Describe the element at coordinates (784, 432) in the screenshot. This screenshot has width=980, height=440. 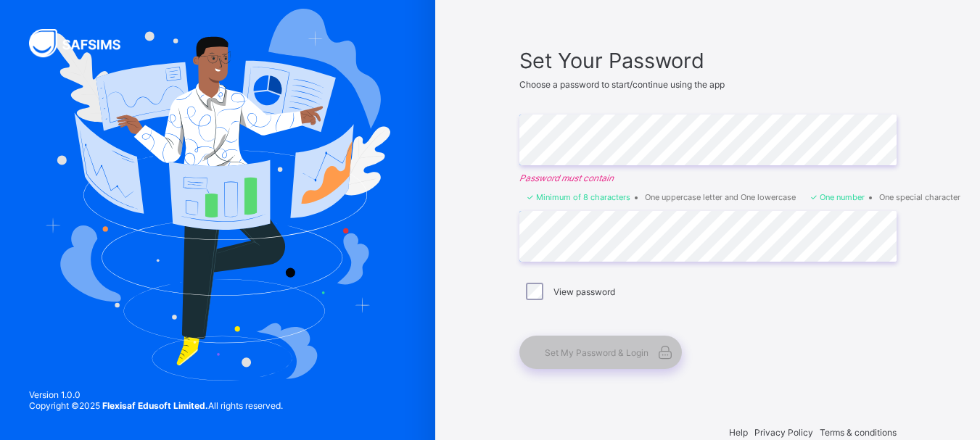
I see `span: Privacy Policy` at that location.